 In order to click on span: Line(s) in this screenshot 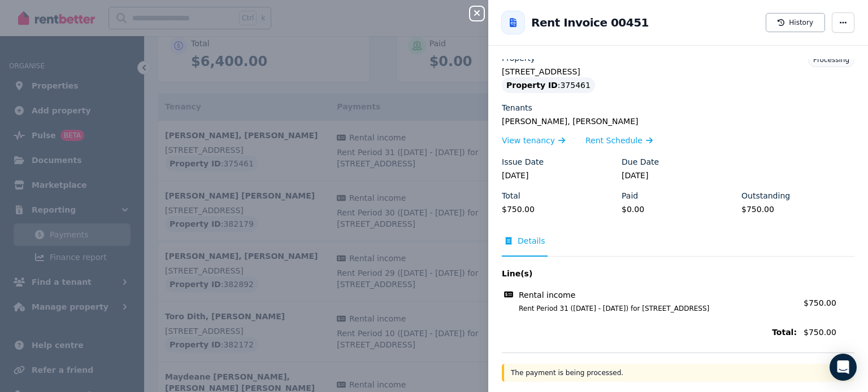, I will do `click(650, 274)`.